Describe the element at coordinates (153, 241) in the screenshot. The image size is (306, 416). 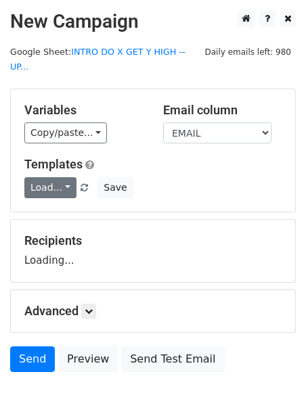
I see `h5: Recipients` at that location.